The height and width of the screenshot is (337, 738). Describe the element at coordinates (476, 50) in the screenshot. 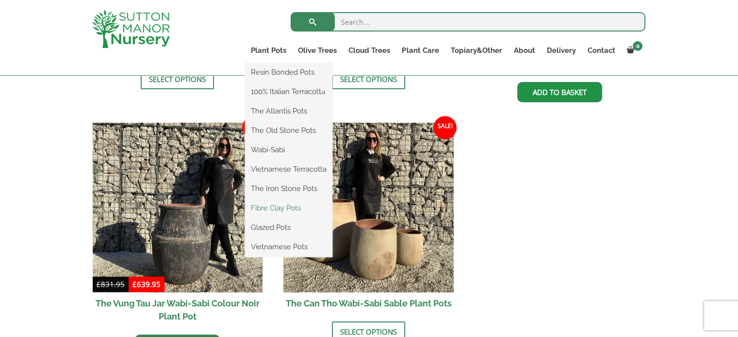

I see `a: Topiary&Other` at that location.